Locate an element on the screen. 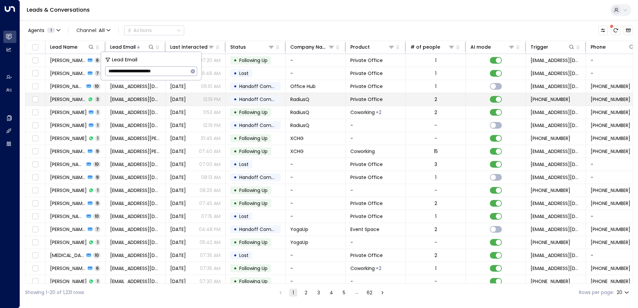  span: Office Hub is located at coordinates (303, 86).